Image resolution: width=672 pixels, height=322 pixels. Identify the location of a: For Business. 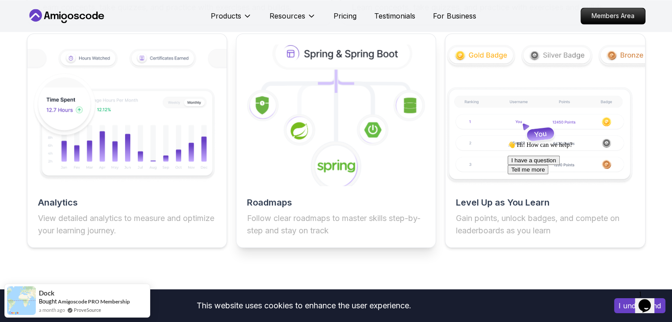
(455, 16).